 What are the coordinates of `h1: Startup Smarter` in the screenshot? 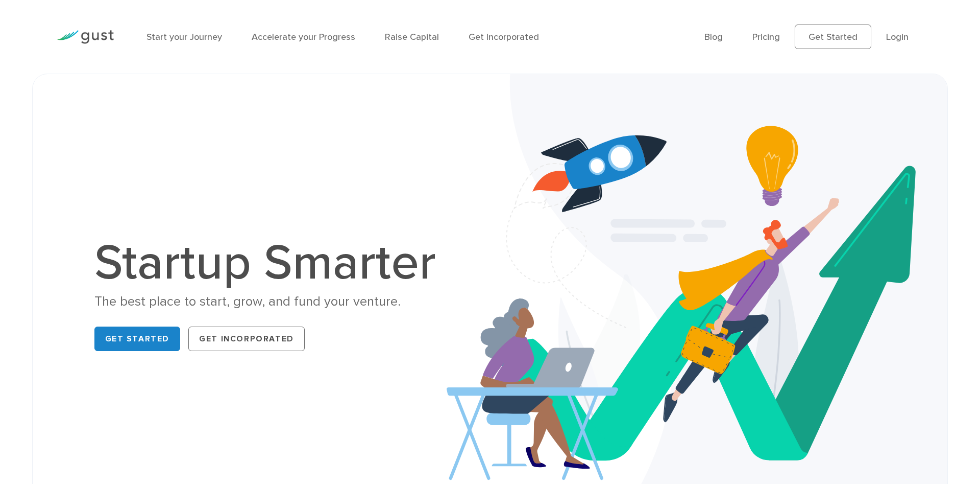 It's located at (271, 263).